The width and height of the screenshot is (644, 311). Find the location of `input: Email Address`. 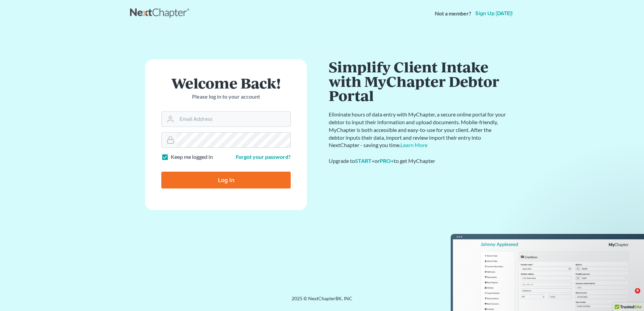

input: Email Address is located at coordinates (233, 119).